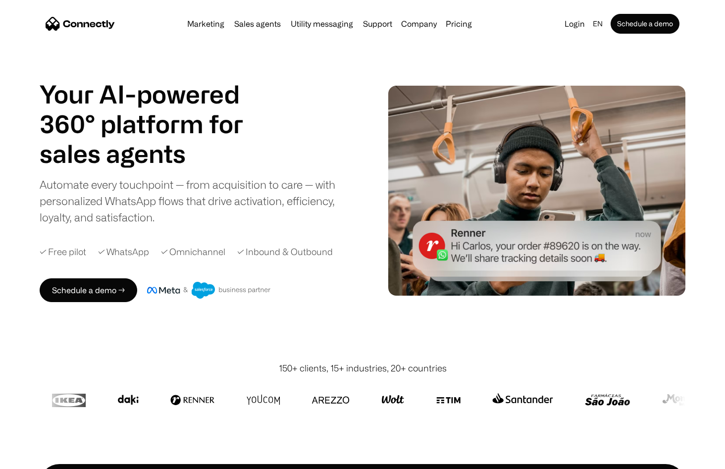 Image resolution: width=725 pixels, height=469 pixels. What do you see at coordinates (153, 153) in the screenshot?
I see `div: carousel` at bounding box center [153, 153].